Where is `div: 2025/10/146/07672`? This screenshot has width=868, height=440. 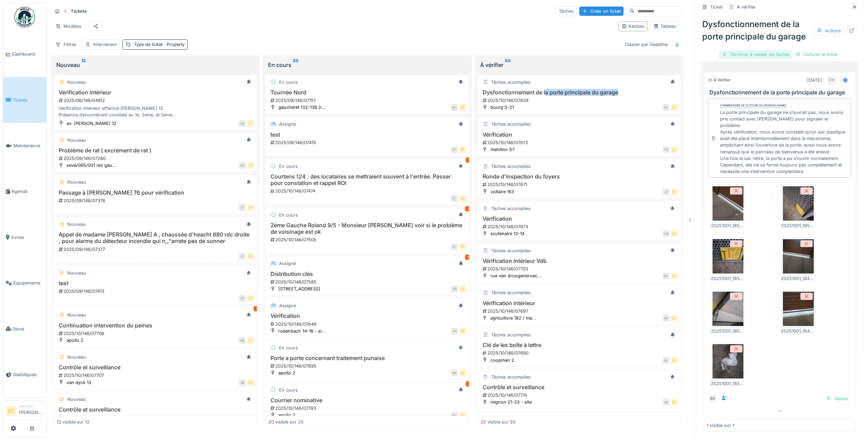
div: 2025/10/146/07672 is located at coordinates (579, 142).